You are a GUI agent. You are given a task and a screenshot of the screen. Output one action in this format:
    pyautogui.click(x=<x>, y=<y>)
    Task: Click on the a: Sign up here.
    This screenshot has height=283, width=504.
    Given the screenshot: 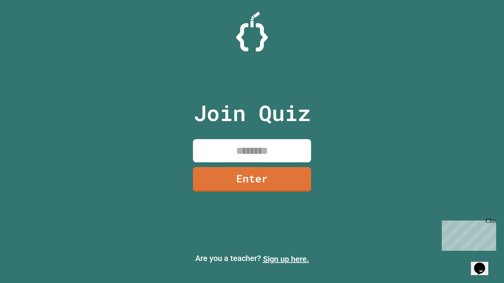 What is the action you would take?
    pyautogui.click(x=286, y=259)
    